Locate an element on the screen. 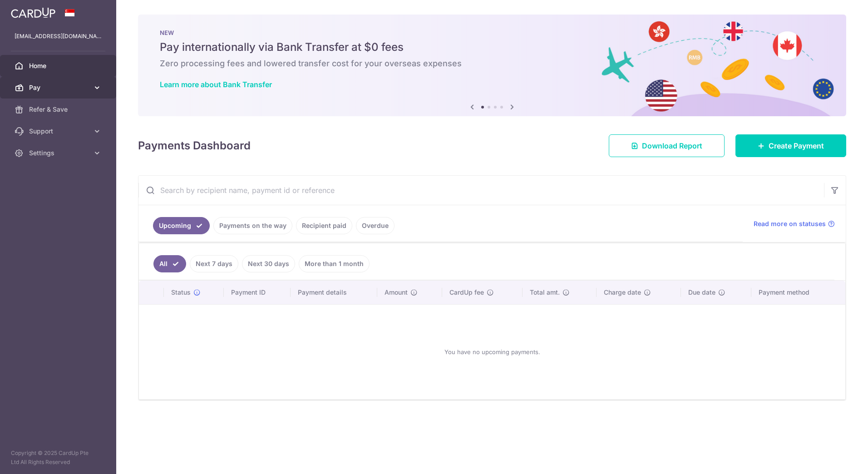 This screenshot has width=868, height=474. p: NEW is located at coordinates (492, 32).